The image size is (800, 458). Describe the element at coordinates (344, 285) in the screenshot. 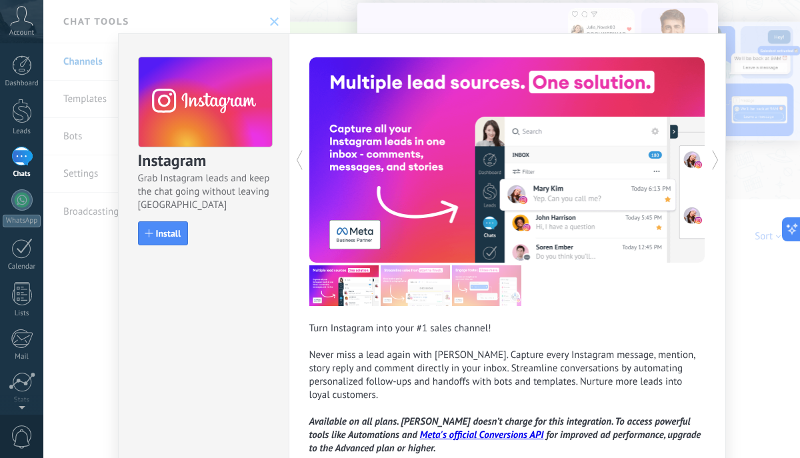

I see `img: com_instagram_tour_1_en.png` at that location.